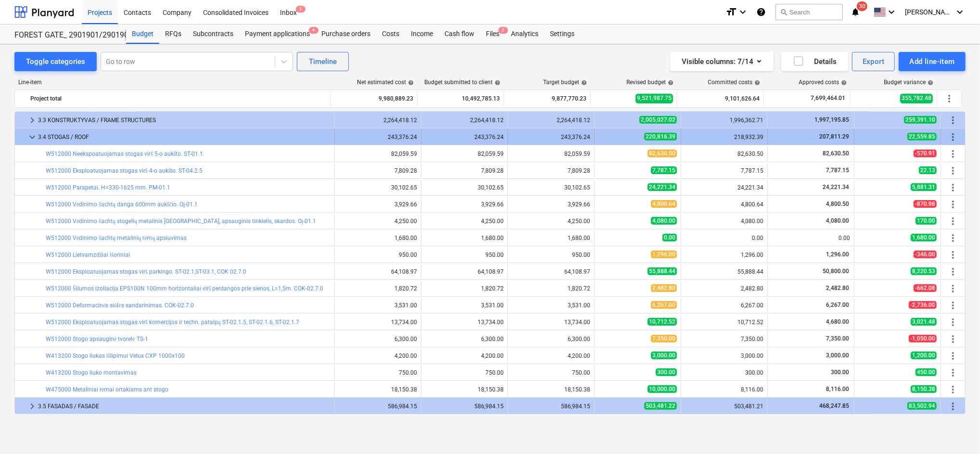  Describe the element at coordinates (464, 305) in the screenshot. I see `div: 3,531.00` at that location.